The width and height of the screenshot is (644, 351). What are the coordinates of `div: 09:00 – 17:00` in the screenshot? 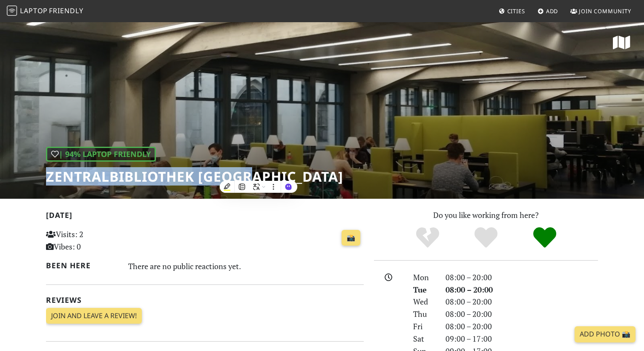 It's located at (522, 339).